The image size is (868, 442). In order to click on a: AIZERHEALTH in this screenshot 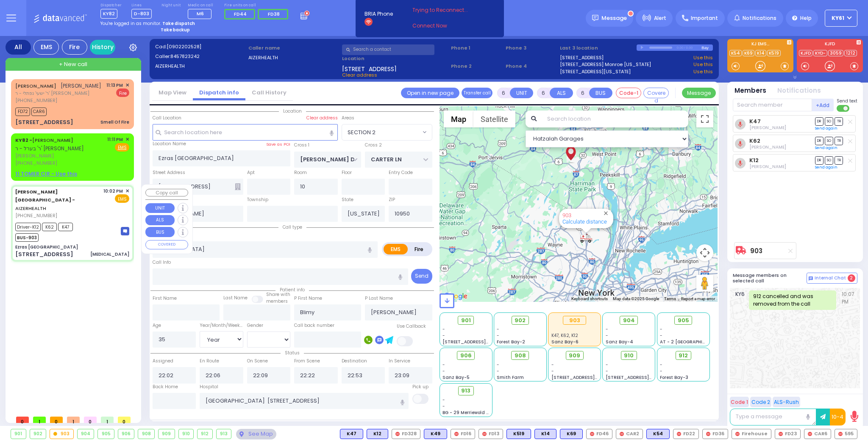, I will do `click(45, 200)`.